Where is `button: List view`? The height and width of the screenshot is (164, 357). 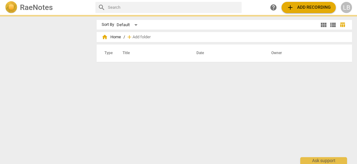
button: List view is located at coordinates (333, 25).